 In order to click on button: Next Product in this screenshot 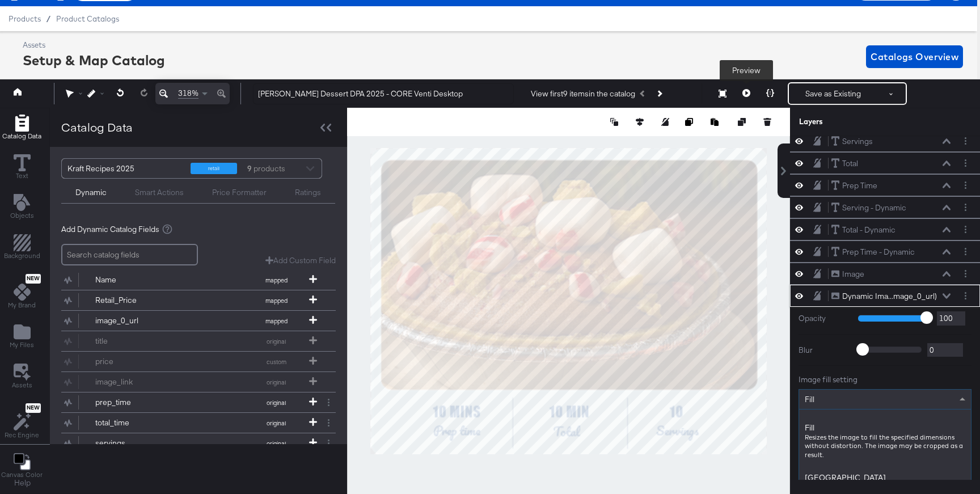, I will do `click(659, 94)`.